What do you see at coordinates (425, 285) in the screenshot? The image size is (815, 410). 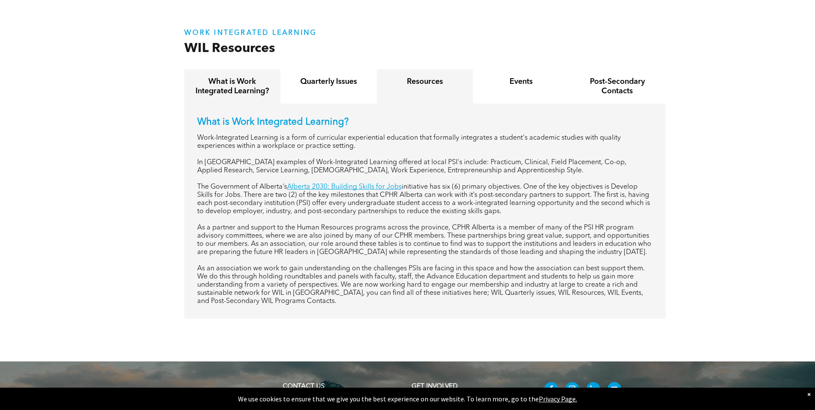 I see `p: As an association we work to gain understanding on the challenges PSIs are facing in this space a...` at bounding box center [425, 285].